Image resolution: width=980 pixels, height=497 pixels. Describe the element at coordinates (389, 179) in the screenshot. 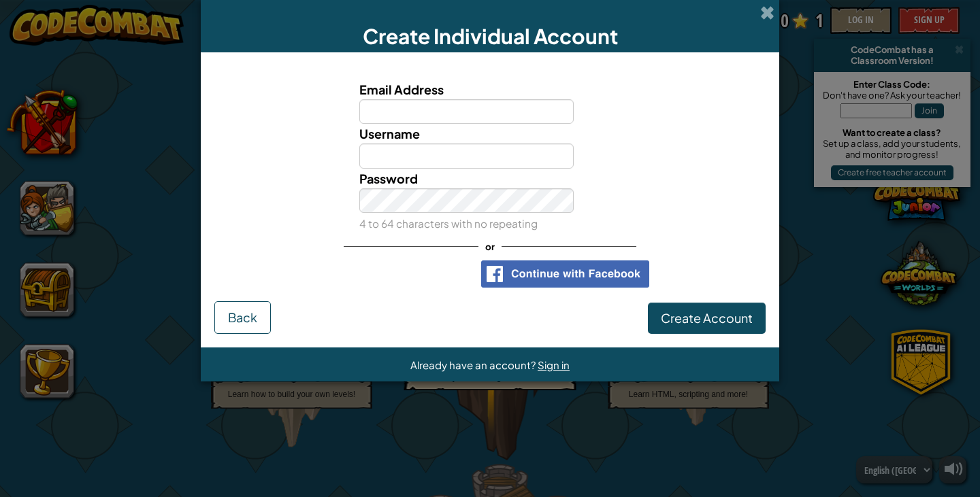

I see `span: Password` at that location.